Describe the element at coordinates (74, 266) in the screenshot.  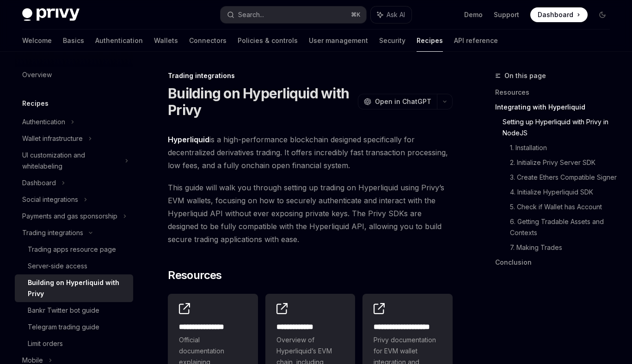
I see `a: Server-side access` at that location.